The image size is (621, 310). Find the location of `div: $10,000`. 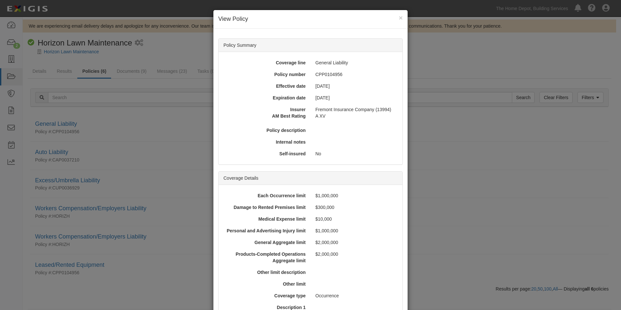

div: $10,000 is located at coordinates (355, 219).